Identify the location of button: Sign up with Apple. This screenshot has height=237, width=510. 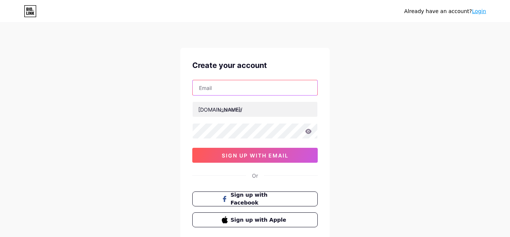
(255, 220).